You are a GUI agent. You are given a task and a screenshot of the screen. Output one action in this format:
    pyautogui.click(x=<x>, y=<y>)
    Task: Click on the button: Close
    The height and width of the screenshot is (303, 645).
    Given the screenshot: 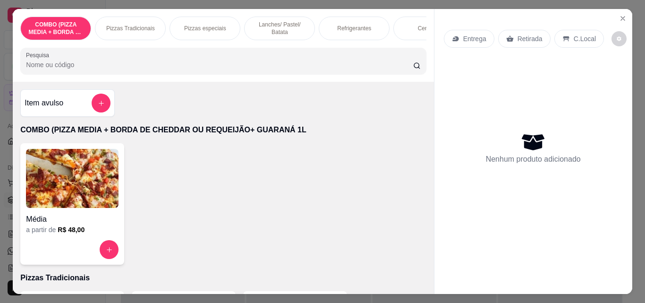 What is the action you would take?
    pyautogui.click(x=623, y=18)
    